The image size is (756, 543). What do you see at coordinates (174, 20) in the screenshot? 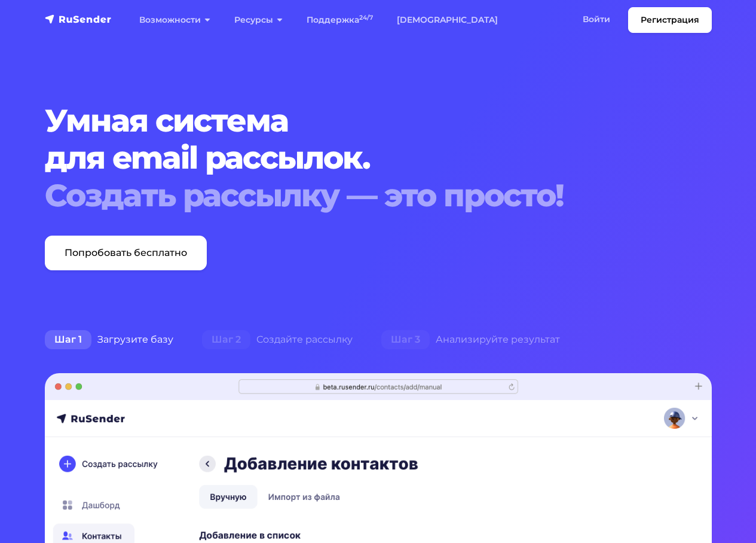
I see `a: Возможности` at bounding box center [174, 20].